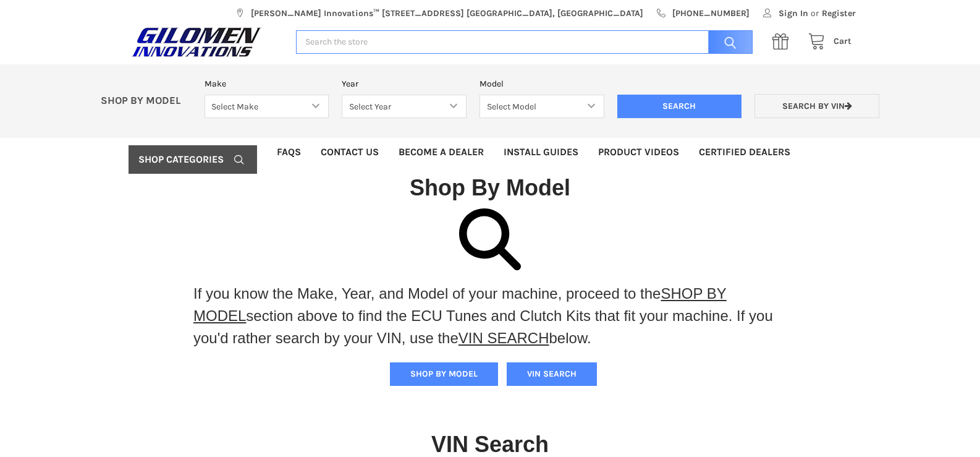 The image size is (980, 457). I want to click on a: Contact Us, so click(350, 152).